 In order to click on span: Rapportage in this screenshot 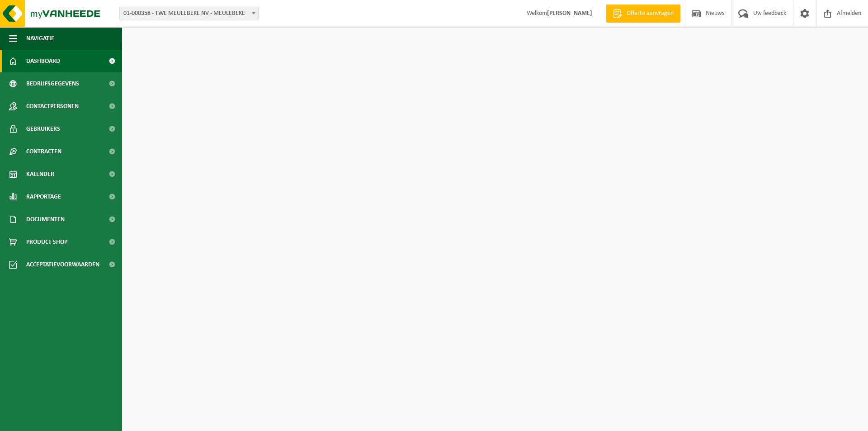, I will do `click(43, 197)`.